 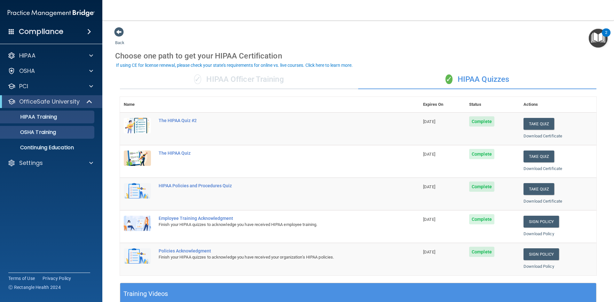 I want to click on th: Status, so click(x=492, y=104).